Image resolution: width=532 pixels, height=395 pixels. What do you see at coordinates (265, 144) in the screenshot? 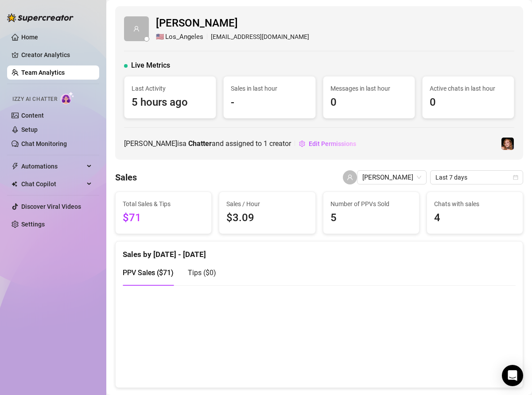
I see `span: 1` at bounding box center [265, 144].